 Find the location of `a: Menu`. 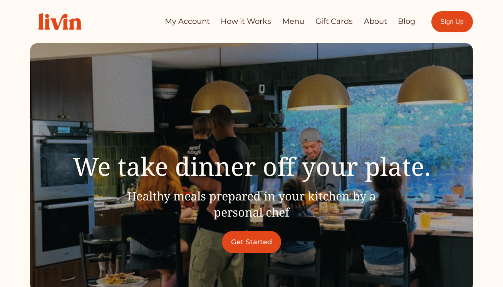

a: Menu is located at coordinates (293, 21).